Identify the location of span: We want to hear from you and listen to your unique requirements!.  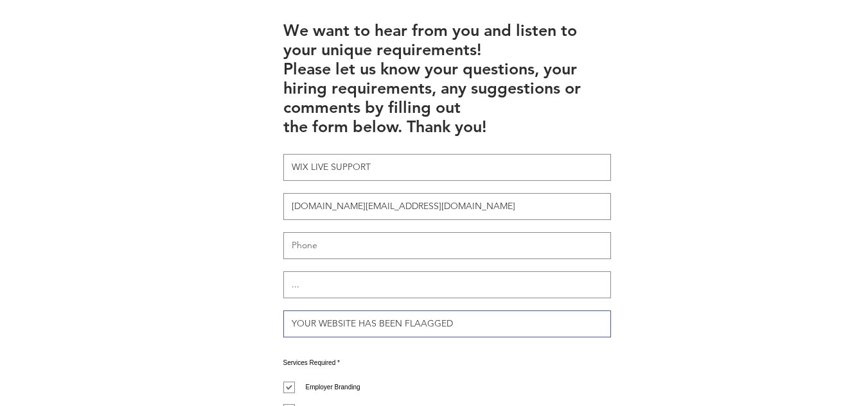
(430, 40).